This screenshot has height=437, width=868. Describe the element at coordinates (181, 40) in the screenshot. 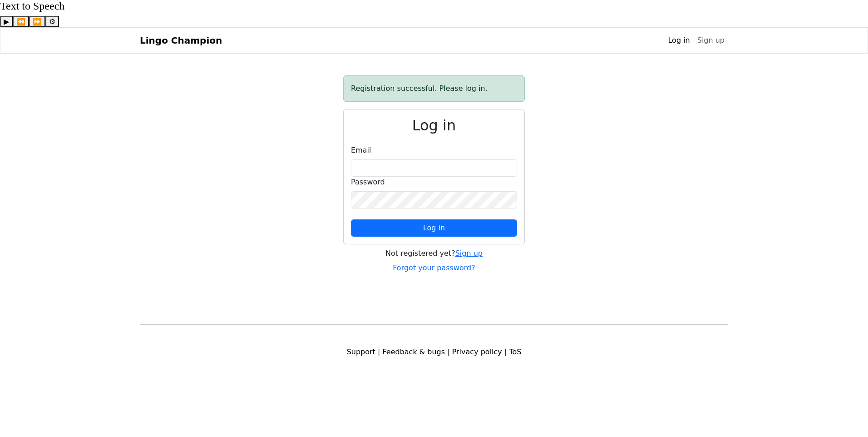

I see `a: Lingo Champion` at that location.